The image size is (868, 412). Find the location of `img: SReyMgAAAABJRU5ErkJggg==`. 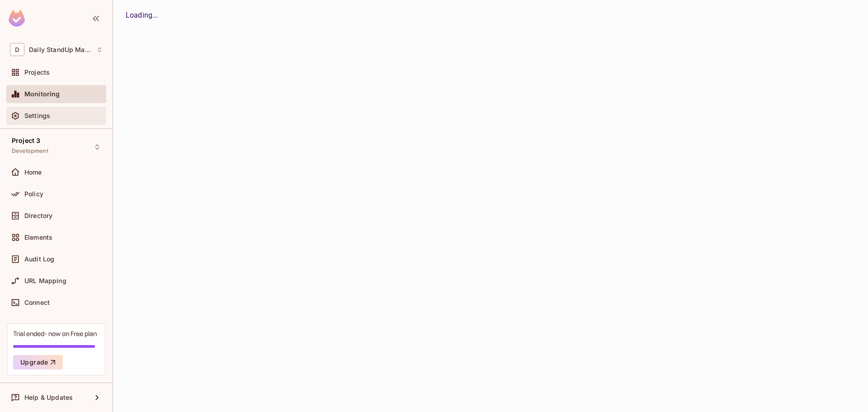

img: SReyMgAAAABJRU5ErkJggg== is located at coordinates (17, 18).